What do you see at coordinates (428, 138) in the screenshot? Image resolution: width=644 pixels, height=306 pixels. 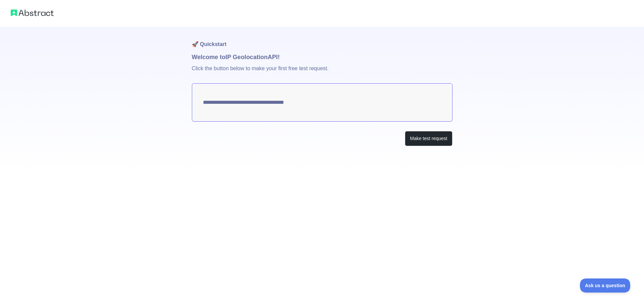 I see `button: Make test request` at bounding box center [428, 138].